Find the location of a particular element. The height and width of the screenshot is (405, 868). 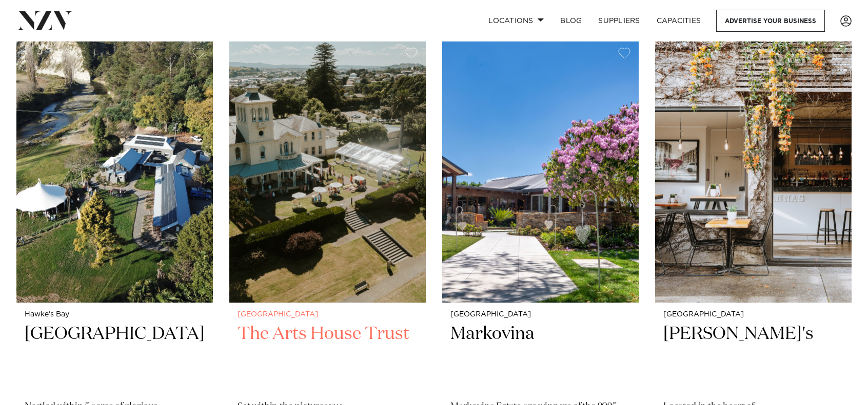

h2: Markovina is located at coordinates (540, 357).